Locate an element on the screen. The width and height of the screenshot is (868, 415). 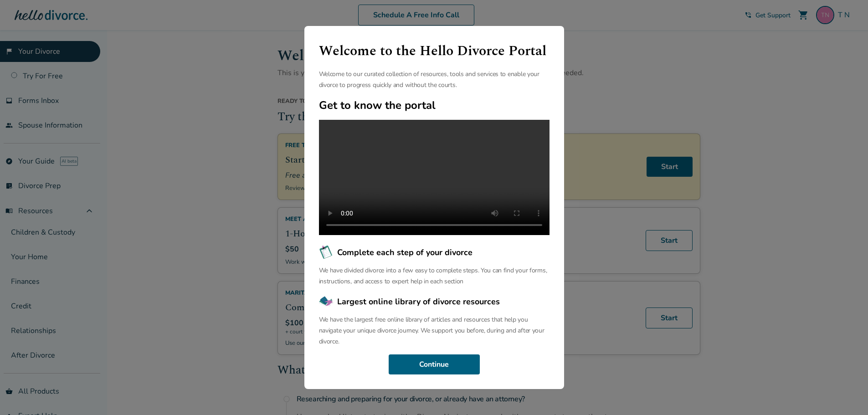
p: Welcome to our curated collection of resources, tools and services to enable your divorce to prog... is located at coordinates (435, 80).